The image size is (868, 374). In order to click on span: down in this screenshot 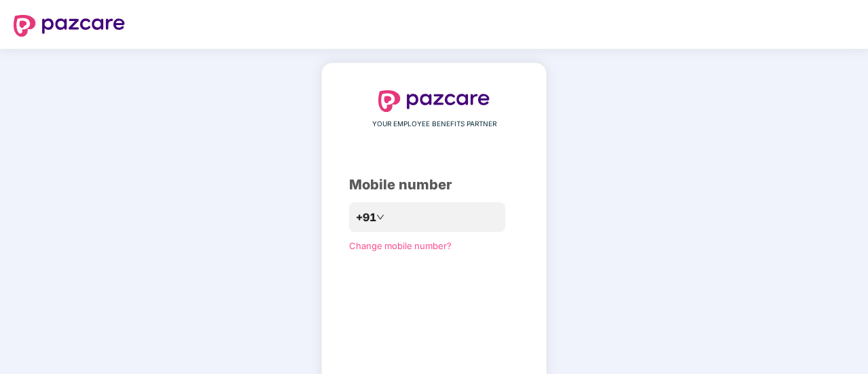, I will do `click(380, 217)`.